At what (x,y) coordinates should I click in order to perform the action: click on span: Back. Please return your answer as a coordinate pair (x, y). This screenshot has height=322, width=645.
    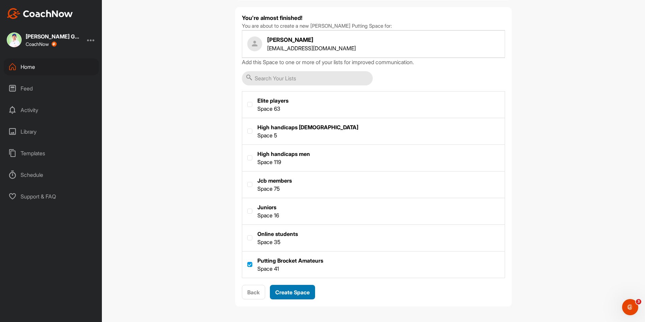
    Looking at the image, I should click on (253, 292).